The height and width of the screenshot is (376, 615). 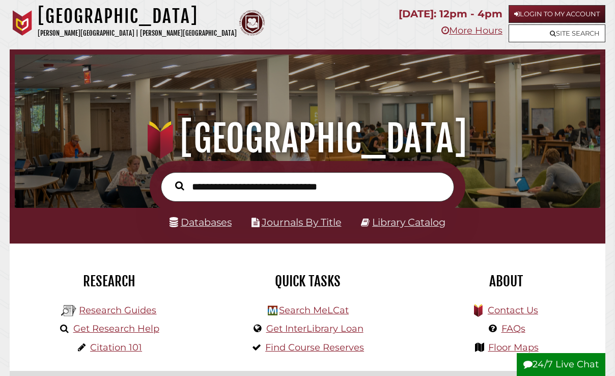 What do you see at coordinates (307, 281) in the screenshot?
I see `h2: Quick Tasks` at bounding box center [307, 281].